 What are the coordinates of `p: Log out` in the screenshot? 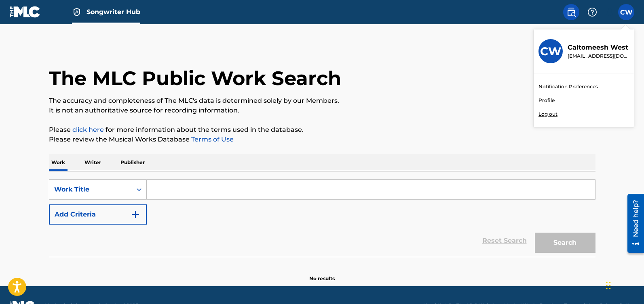 It's located at (548, 114).